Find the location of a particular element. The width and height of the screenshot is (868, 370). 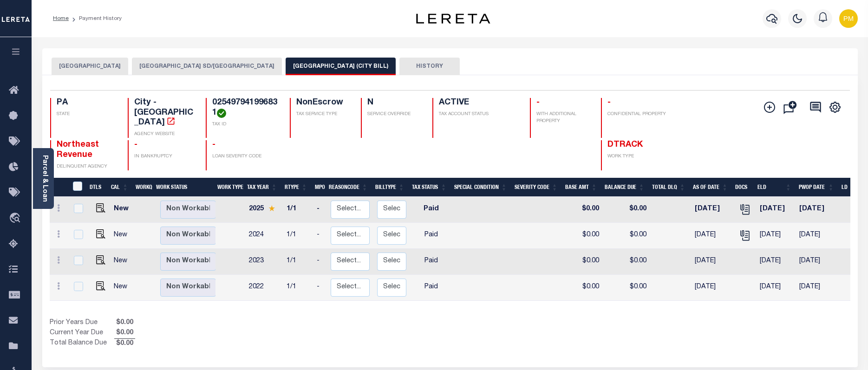

li: Payment History is located at coordinates (95, 19).